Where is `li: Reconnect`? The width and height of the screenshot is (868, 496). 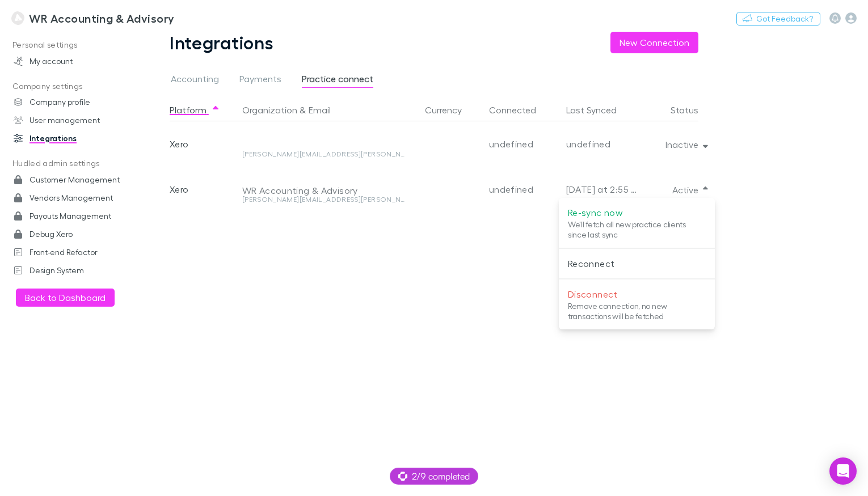
li: Reconnect is located at coordinates (637, 263).